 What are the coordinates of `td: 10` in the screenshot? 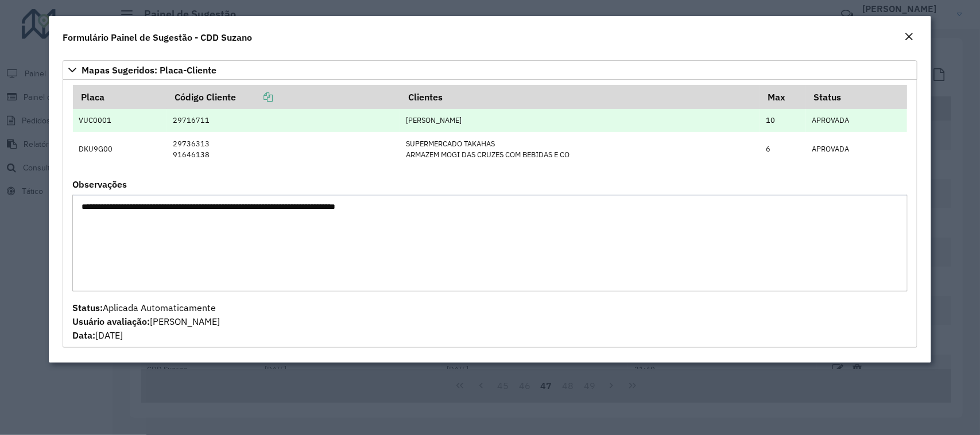 It's located at (783, 120).